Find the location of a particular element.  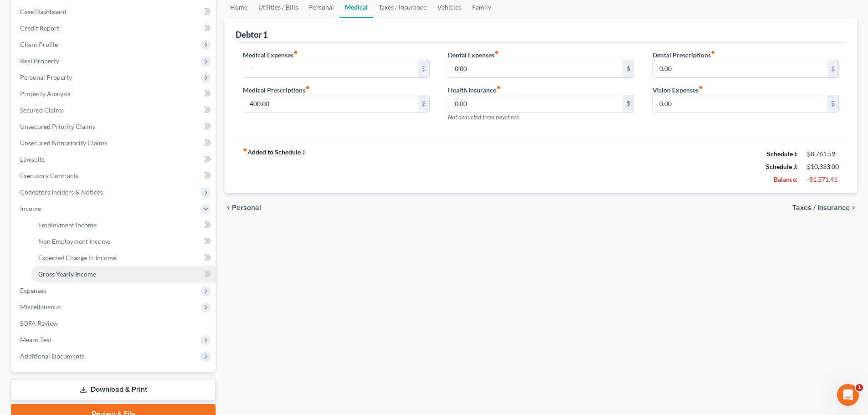

a: Lawsuits is located at coordinates (114, 160).